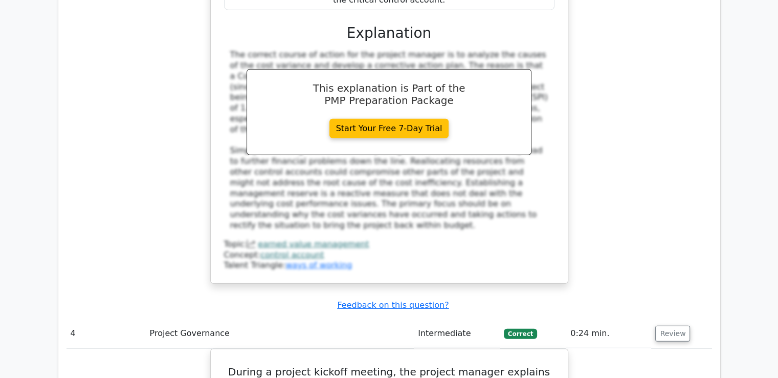 The image size is (778, 378). I want to click on a: Feedback on this question?, so click(393, 305).